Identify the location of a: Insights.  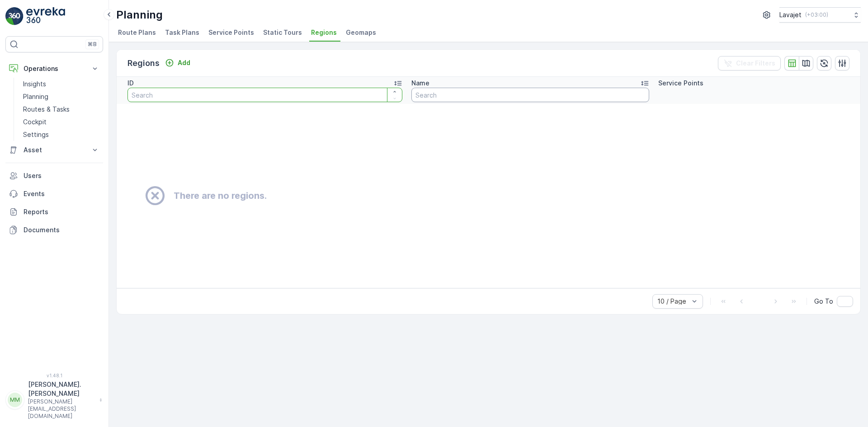
(61, 84).